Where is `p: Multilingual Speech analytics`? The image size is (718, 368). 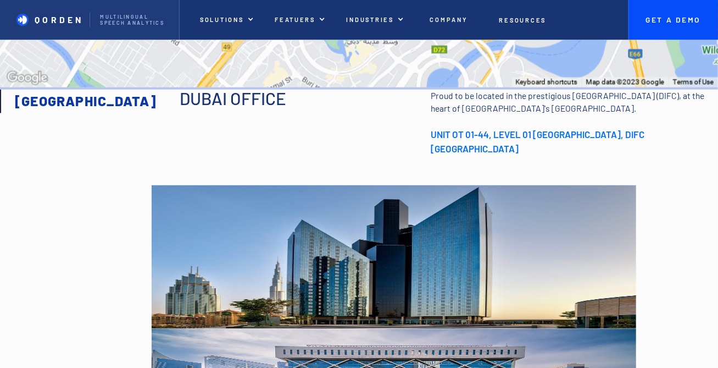 p: Multilingual Speech analytics is located at coordinates (134, 20).